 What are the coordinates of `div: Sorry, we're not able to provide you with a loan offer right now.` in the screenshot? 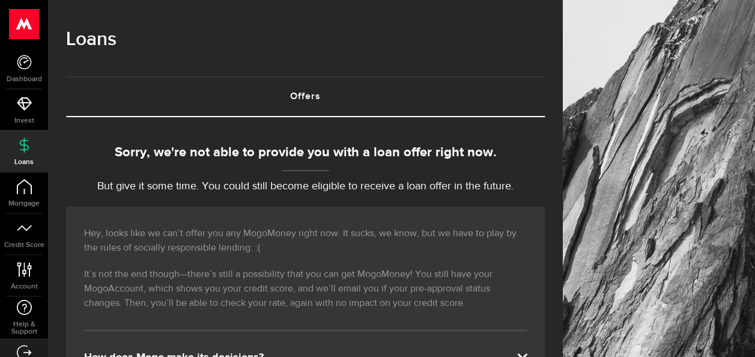 It's located at (305, 153).